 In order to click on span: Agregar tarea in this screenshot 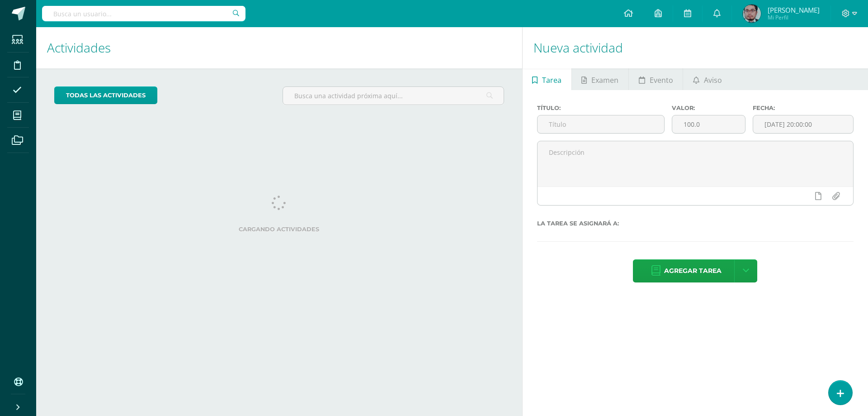, I will do `click(692, 270)`.